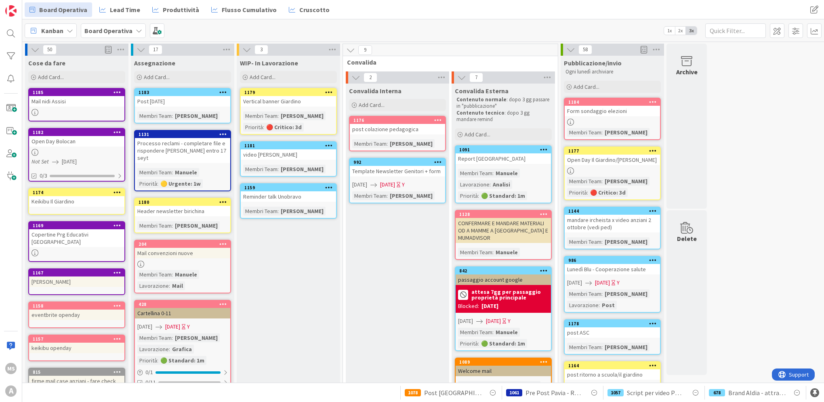 This screenshot has width=824, height=402. I want to click on div: Y, so click(188, 327).